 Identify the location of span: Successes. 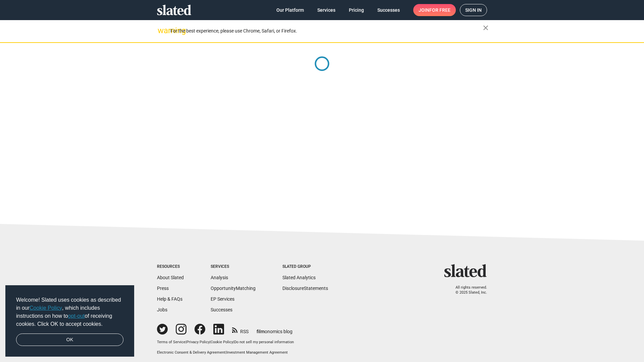
(388, 10).